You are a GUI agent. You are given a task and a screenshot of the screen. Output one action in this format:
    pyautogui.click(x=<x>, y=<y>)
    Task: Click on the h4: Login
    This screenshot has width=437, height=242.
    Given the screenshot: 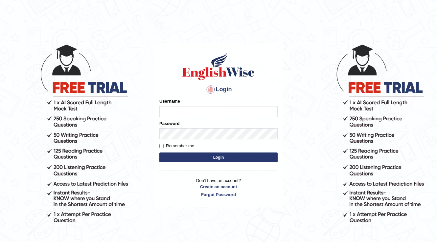 What is the action you would take?
    pyautogui.click(x=218, y=90)
    